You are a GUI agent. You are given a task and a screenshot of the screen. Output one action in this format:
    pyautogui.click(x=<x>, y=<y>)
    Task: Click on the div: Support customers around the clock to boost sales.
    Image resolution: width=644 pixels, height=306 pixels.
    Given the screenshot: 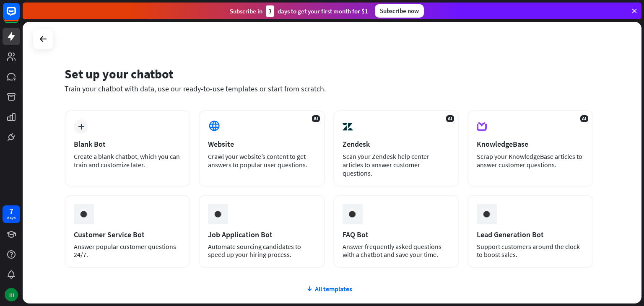 What is the action you would take?
    pyautogui.click(x=530, y=251)
    